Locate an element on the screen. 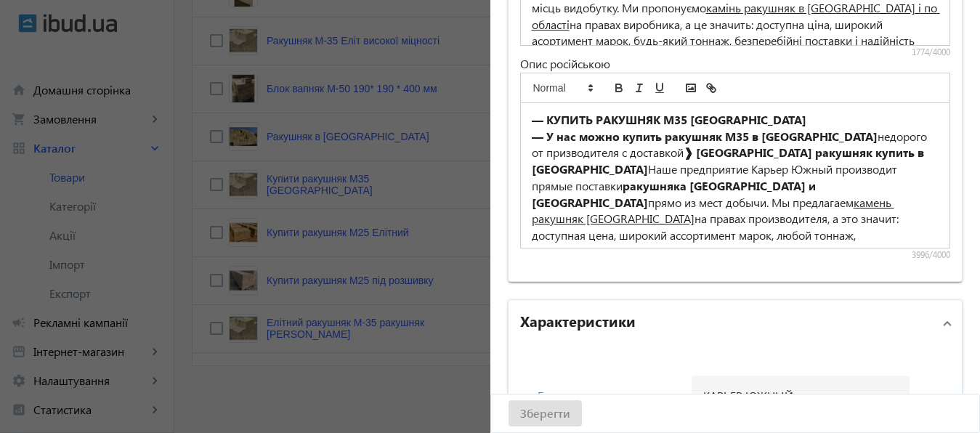  p: недорого от призводителя с доставкой Наше предприятие Карьер Южный производит прямые поставки пря... is located at coordinates (735, 194).